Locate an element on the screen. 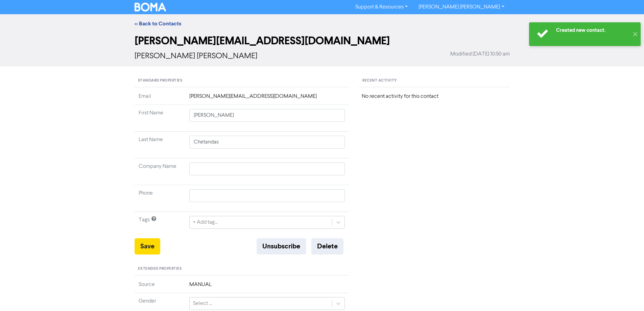 This screenshot has width=644, height=311. button: Delete is located at coordinates (327, 246).